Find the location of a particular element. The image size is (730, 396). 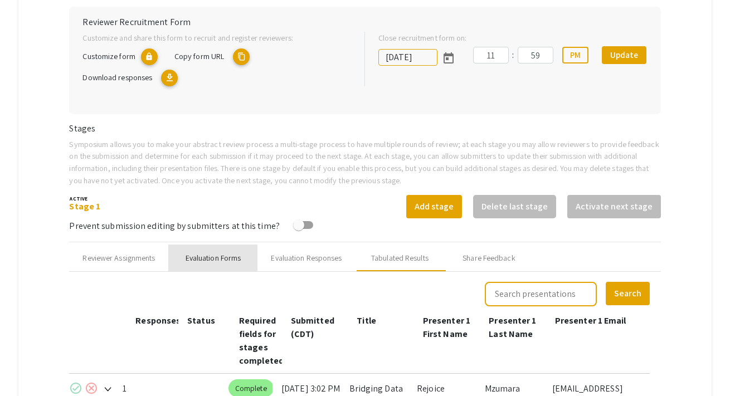

img: Expand arrow is located at coordinates (108, 390).